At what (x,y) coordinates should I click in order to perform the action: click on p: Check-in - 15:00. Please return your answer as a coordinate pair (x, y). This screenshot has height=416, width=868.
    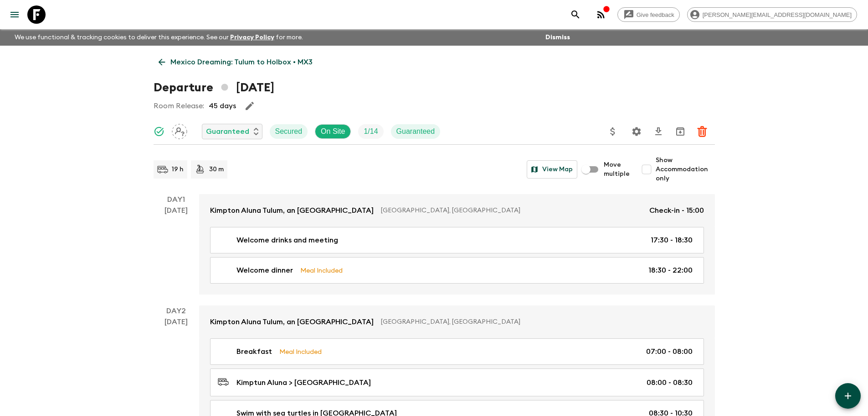
    Looking at the image, I should click on (676, 210).